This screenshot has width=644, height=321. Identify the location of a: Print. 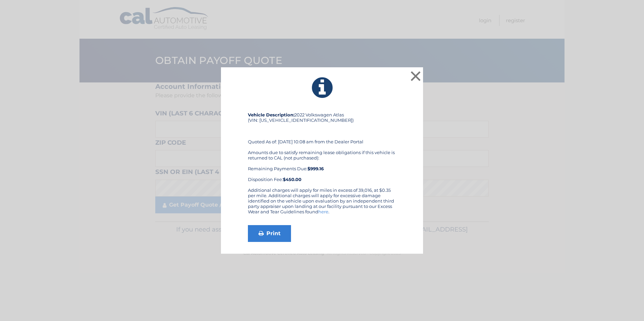
(270, 233).